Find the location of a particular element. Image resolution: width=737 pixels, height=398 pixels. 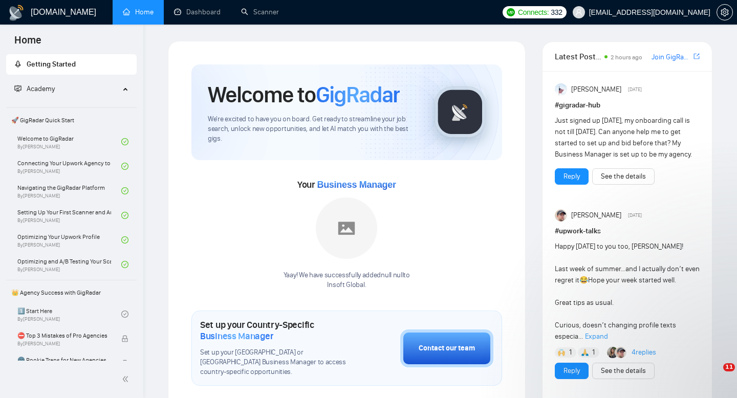

span: export is located at coordinates (696, 56).